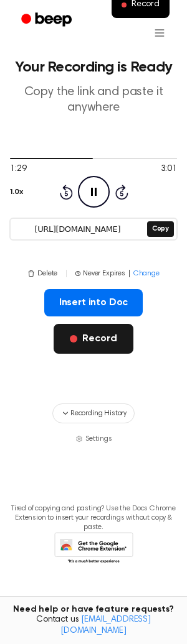 Image resolution: width=187 pixels, height=644 pixels. I want to click on span: Settings, so click(98, 439).